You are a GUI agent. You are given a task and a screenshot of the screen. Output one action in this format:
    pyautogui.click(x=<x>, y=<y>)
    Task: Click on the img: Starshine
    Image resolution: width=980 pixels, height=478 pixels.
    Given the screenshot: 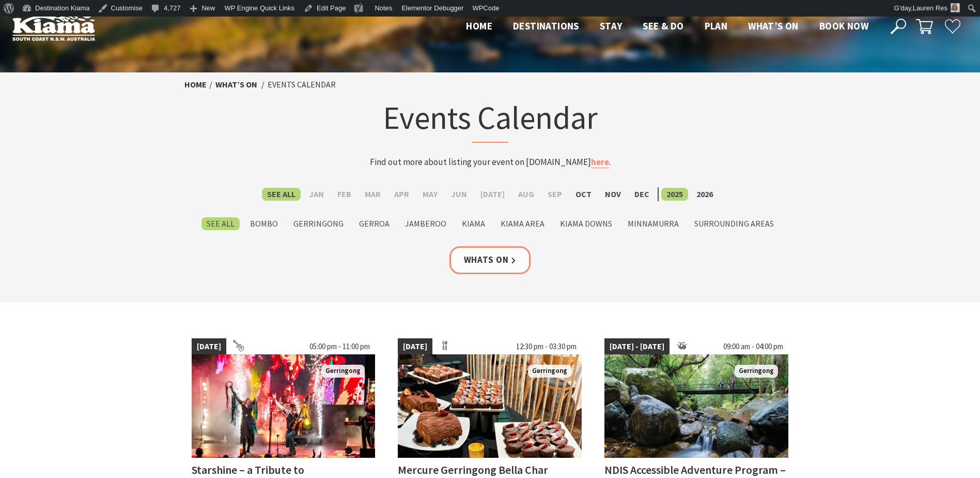 What is the action you would take?
    pyautogui.click(x=284, y=406)
    